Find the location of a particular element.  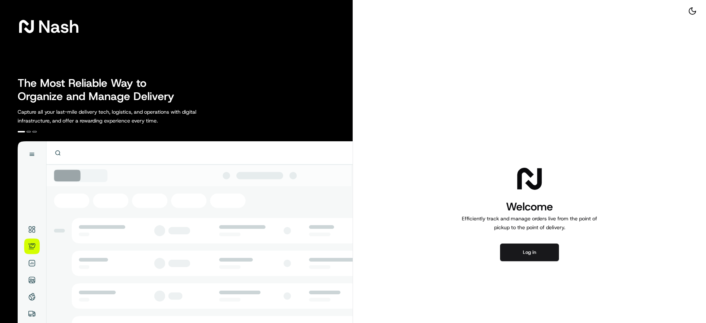

p: Capture all your last-mile delivery tech, logistics, and operations with digital infrastructure, ... is located at coordinates (124, 116).